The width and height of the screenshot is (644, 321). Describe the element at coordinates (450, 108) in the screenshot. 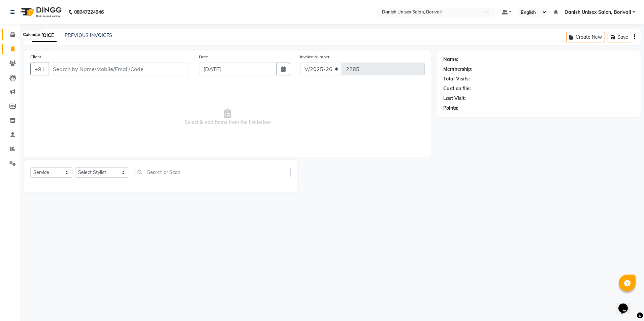

I see `div: Points:` at that location.